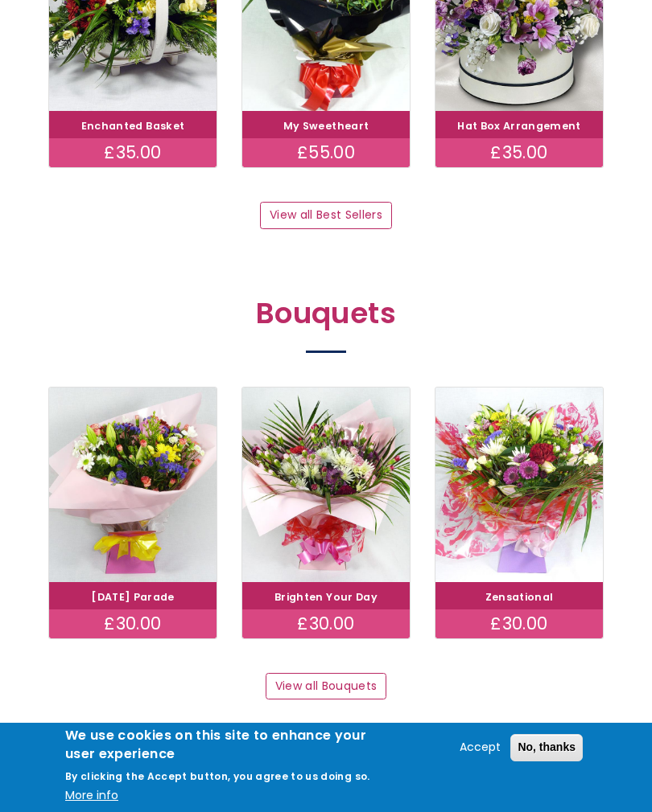 This screenshot has width=652, height=812. What do you see at coordinates (326, 318) in the screenshot?
I see `h2: Bouquets` at bounding box center [326, 318].